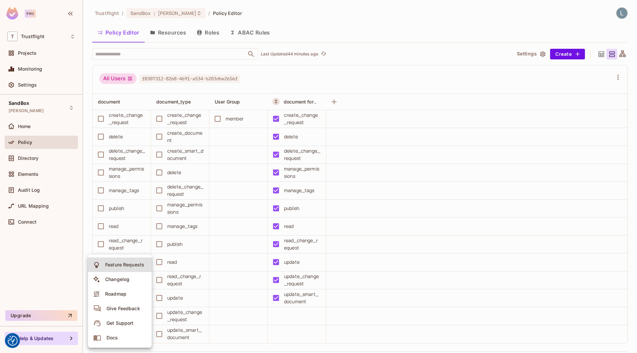  I want to click on img: Revisit consent button, so click(13, 341).